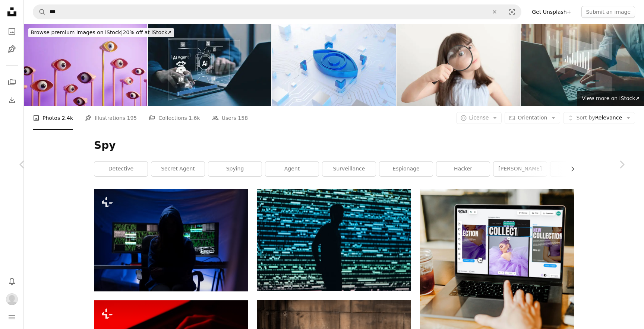  I want to click on button: Search Unsplash, so click(39, 12).